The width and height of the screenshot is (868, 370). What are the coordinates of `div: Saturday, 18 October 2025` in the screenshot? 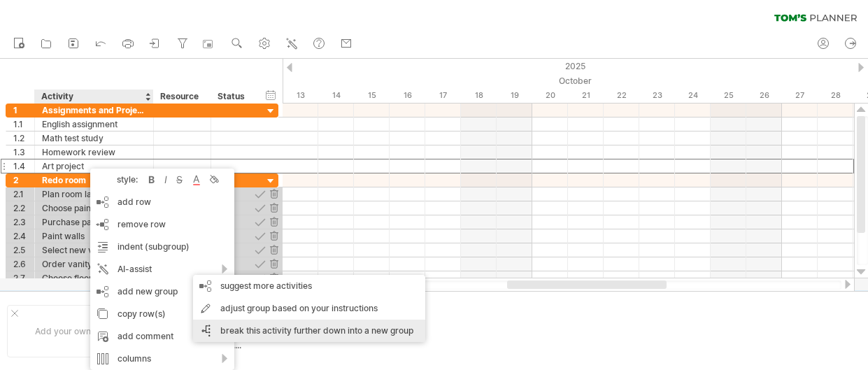 It's located at (478, 95).